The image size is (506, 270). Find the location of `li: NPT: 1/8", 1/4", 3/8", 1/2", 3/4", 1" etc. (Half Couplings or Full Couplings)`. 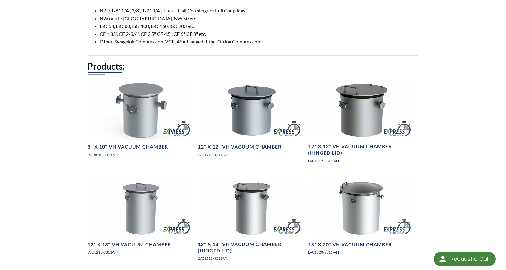

li: NPT: 1/8", 1/4", 3/8", 1/2", 3/4", 1" etc. (Half Couplings or Full Couplings) is located at coordinates (192, 11).